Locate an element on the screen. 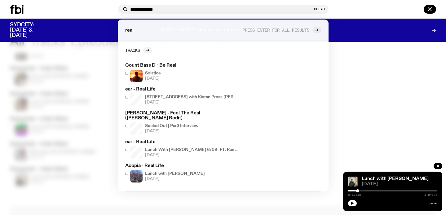  img: A girl standing in the ocean as waist level, staring into the rise of the sun. is located at coordinates (136, 76).